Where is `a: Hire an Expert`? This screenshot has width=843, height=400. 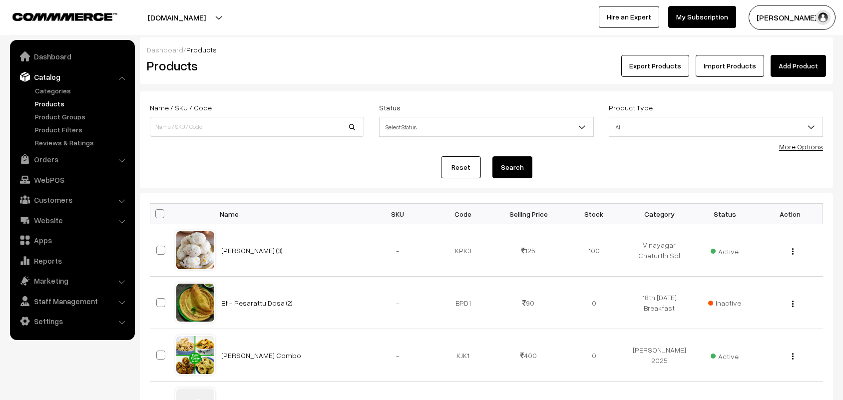
a: Hire an Expert is located at coordinates (629, 17).